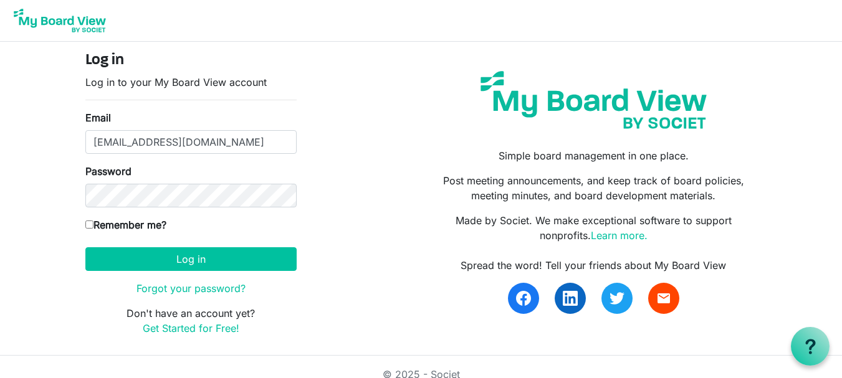  I want to click on span: email, so click(664, 299).